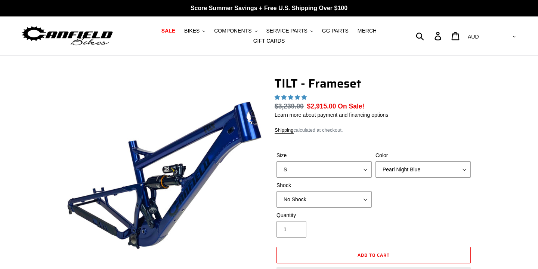  What do you see at coordinates (168, 31) in the screenshot?
I see `span: SALE` at bounding box center [168, 31].